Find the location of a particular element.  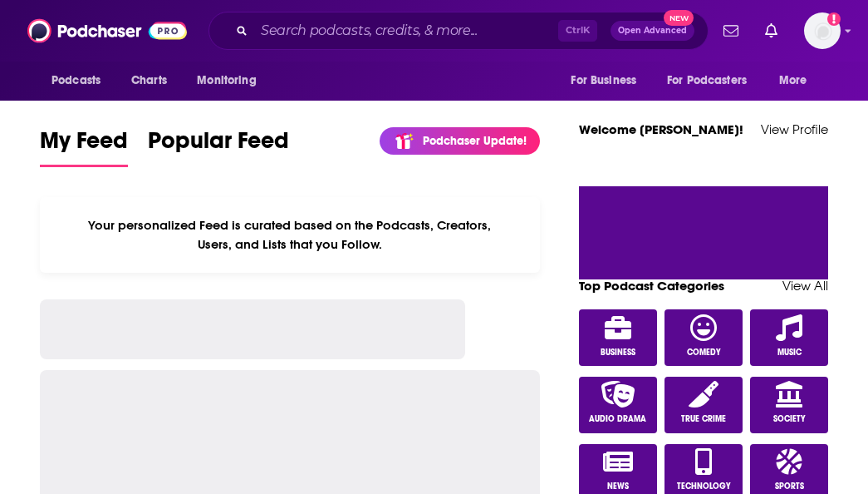

a: Top Podcast Categories is located at coordinates (651, 285).